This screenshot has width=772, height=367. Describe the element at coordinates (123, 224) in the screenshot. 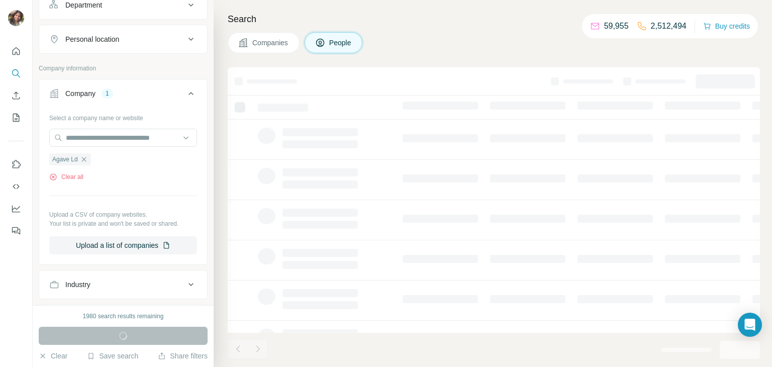

I see `p: Your list is private and won't be saved or shared.` at that location.